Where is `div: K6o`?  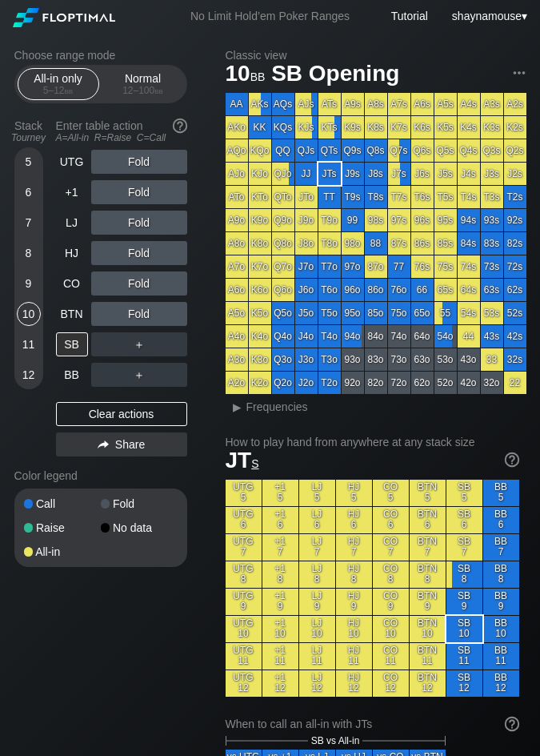
div: K6o is located at coordinates (260, 290).